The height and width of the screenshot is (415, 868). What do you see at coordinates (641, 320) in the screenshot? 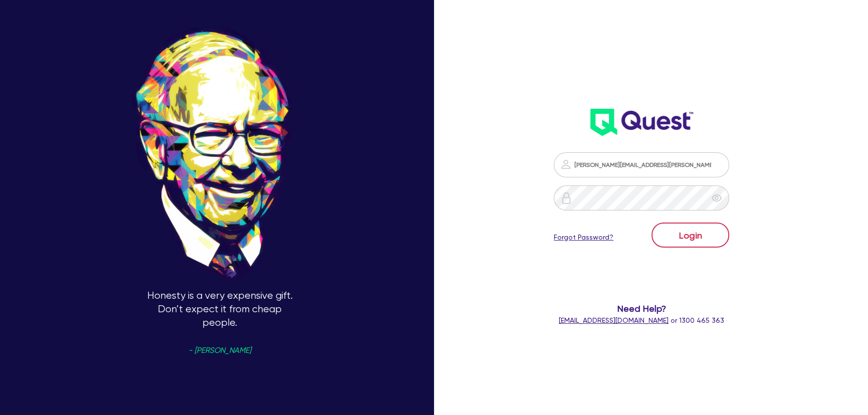
I see `span: or 1300 465 363` at bounding box center [641, 320].